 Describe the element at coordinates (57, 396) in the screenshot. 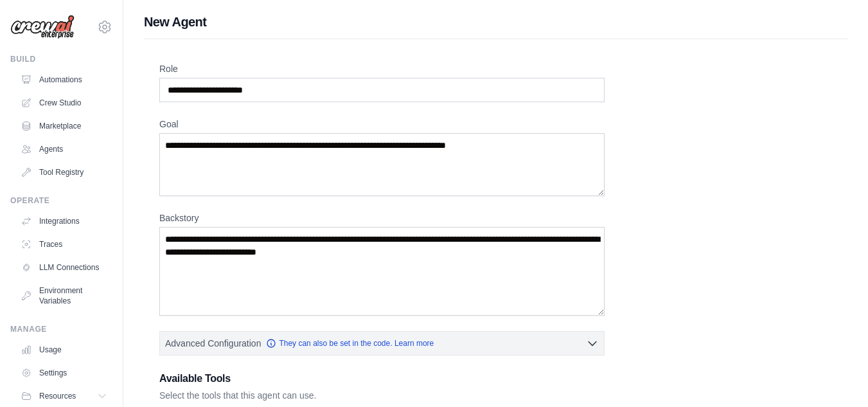

I see `span: Resources` at that location.